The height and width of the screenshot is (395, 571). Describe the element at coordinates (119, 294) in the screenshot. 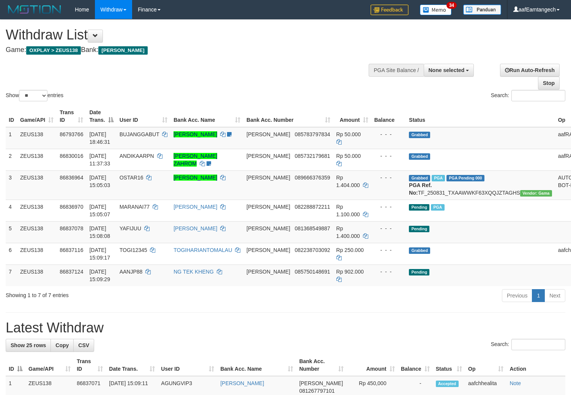

I see `div: Showing 1 to 7 of 7 entries` at that location.